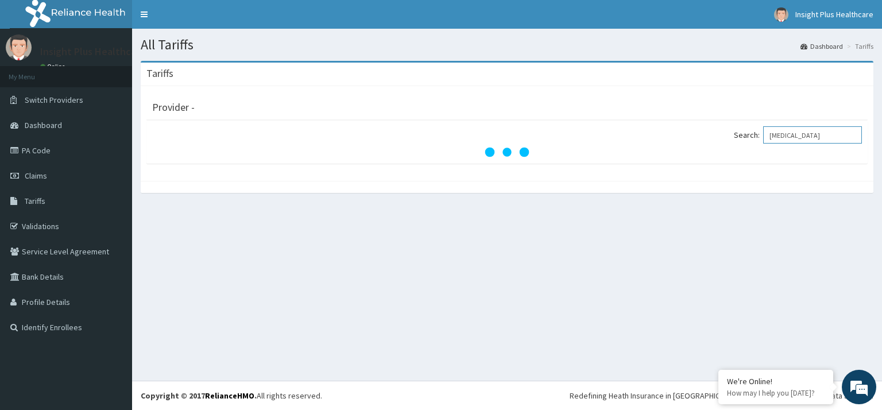  I want to click on footer: All rights reserved., so click(507, 395).